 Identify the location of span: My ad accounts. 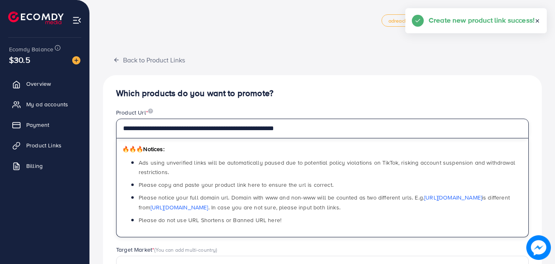
(47, 104).